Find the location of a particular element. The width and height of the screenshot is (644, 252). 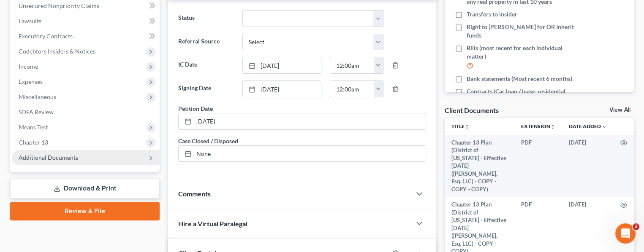

span: Means Test is located at coordinates (33, 127).